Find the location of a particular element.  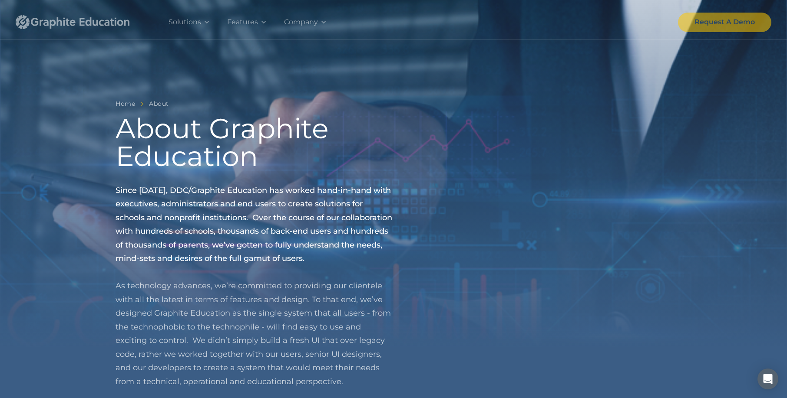

h1: About Graphite Education is located at coordinates (254, 142).